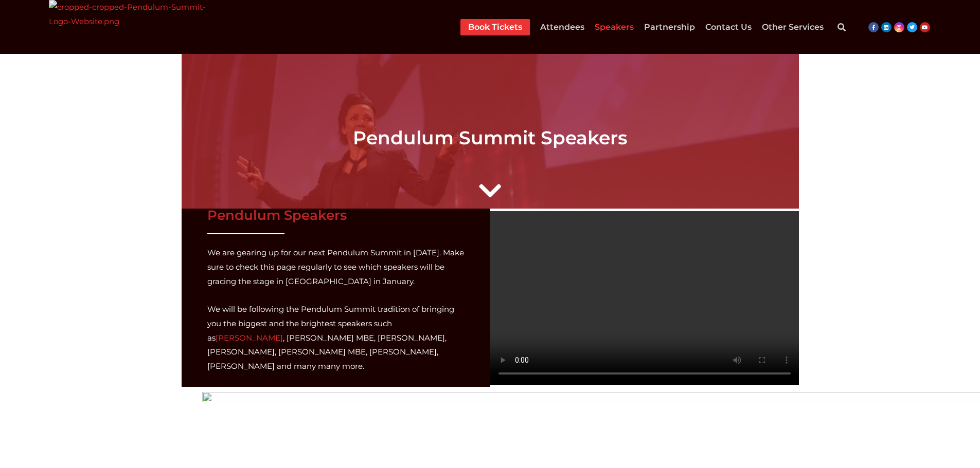  I want to click on p: We will be following the Pendulum Summit tradition of bringing you the biggest and the brightest ..., so click(336, 338).